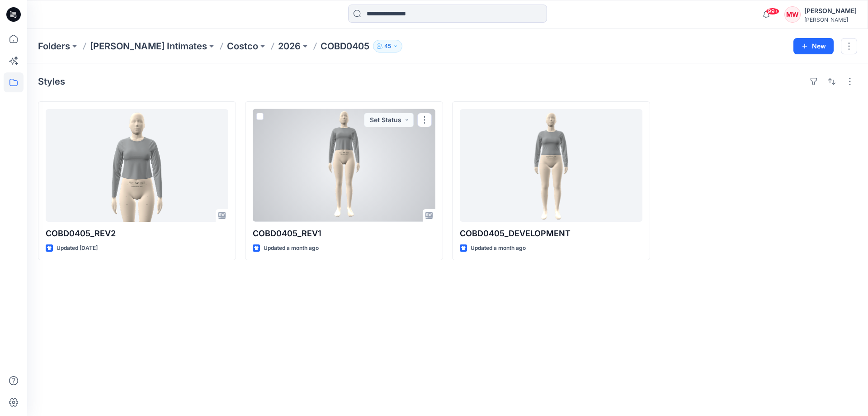 This screenshot has width=868, height=416. Describe the element at coordinates (243, 46) in the screenshot. I see `p: Costco` at that location.